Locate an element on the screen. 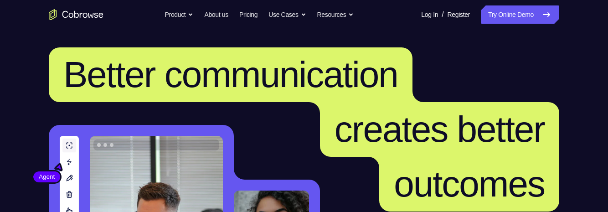 The image size is (608, 212). span: outcomes is located at coordinates (469, 184).